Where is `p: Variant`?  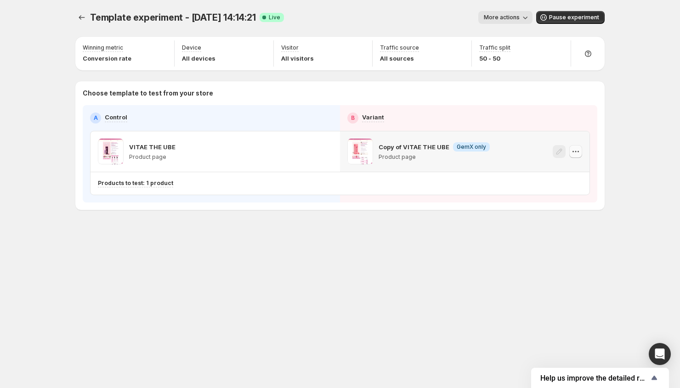
p: Variant is located at coordinates (373, 117).